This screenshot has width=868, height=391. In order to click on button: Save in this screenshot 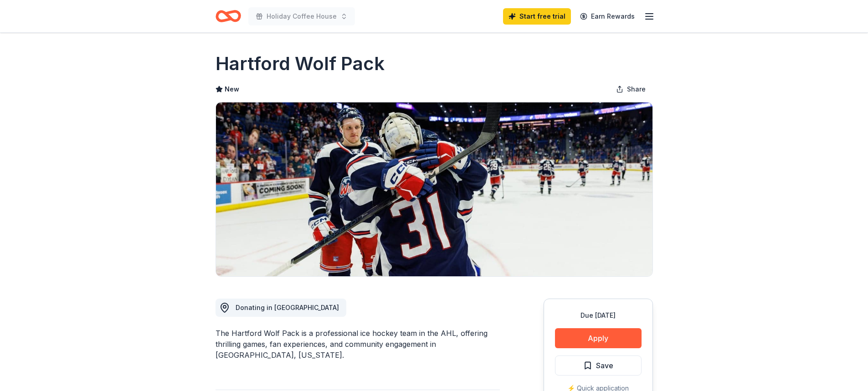, I will do `click(598, 366)`.